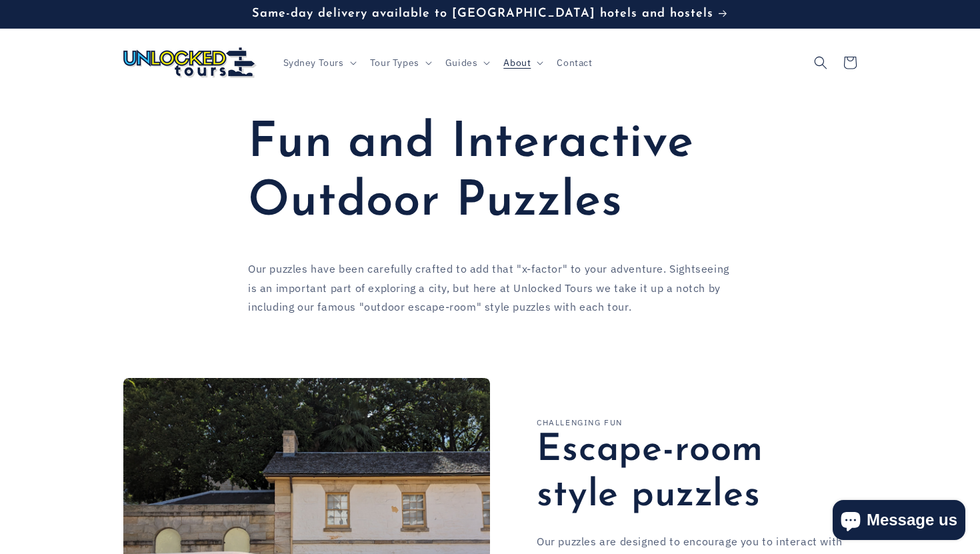 This screenshot has width=980, height=554. What do you see at coordinates (697, 474) in the screenshot?
I see `h2: Escape-room style puzzles` at bounding box center [697, 474].